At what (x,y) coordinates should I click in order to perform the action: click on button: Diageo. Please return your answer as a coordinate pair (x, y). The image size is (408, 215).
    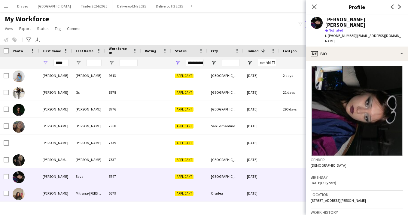
    Looking at the image, I should click on (23, 6).